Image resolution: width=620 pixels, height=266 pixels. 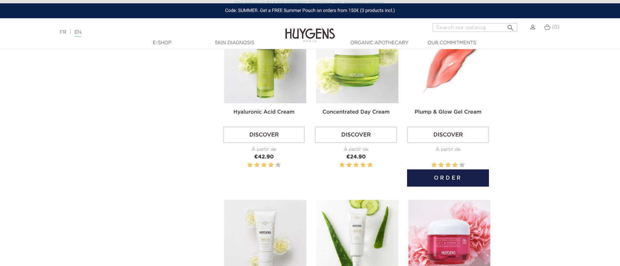 What do you see at coordinates (357, 62) in the screenshot?
I see `img: Concentrated Day Cream` at bounding box center [357, 62].